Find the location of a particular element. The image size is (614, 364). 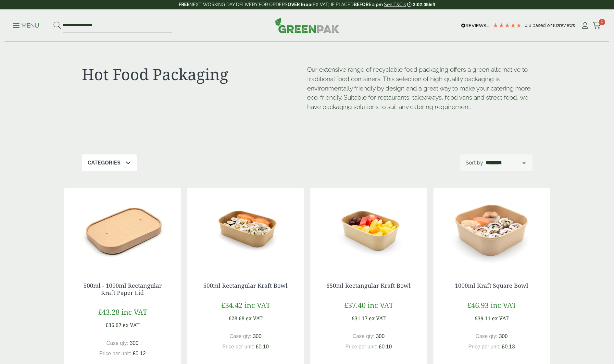

span: £31.17 is located at coordinates (359, 318).